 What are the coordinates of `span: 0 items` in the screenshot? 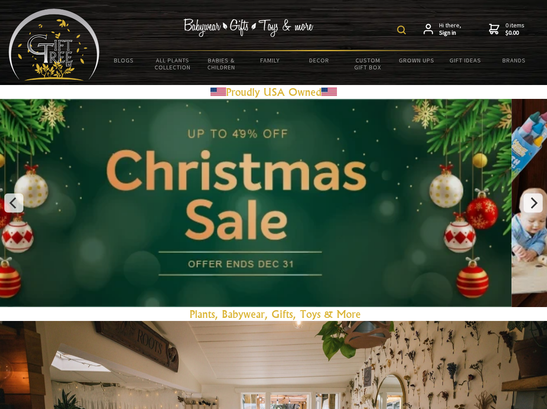 It's located at (515, 29).